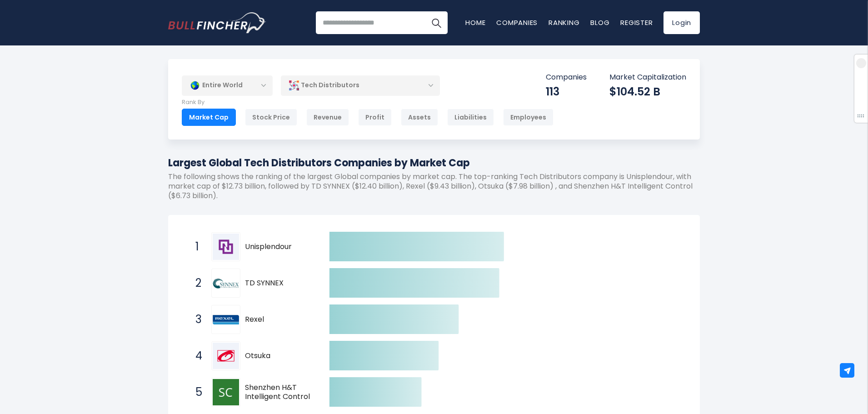  What do you see at coordinates (600, 22) in the screenshot?
I see `a: Blog` at bounding box center [600, 22].